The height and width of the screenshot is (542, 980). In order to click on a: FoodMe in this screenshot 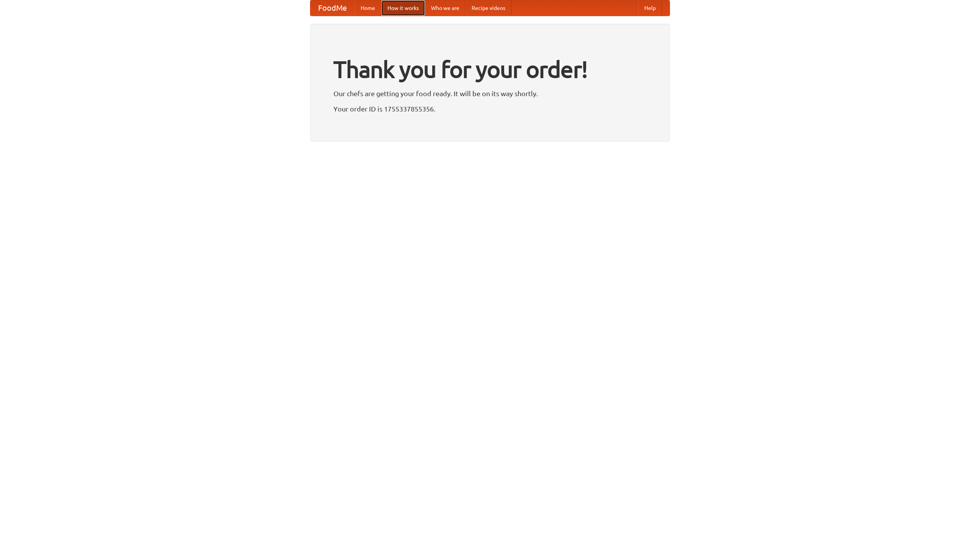, I will do `click(332, 8)`.